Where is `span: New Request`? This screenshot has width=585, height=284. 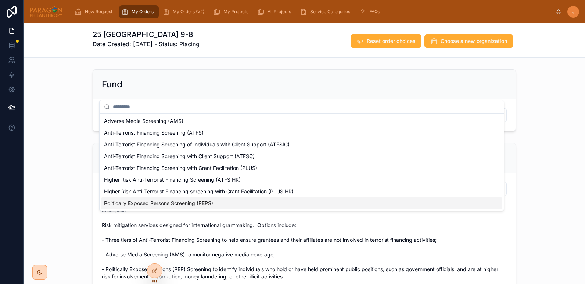
span: New Request is located at coordinates (98, 12).